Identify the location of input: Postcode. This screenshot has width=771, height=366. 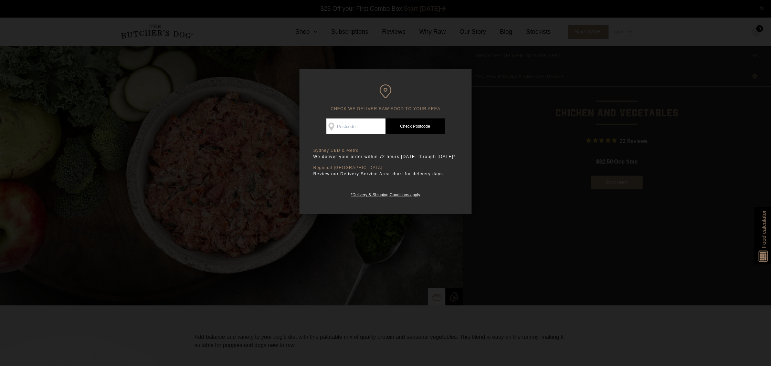
(356, 126).